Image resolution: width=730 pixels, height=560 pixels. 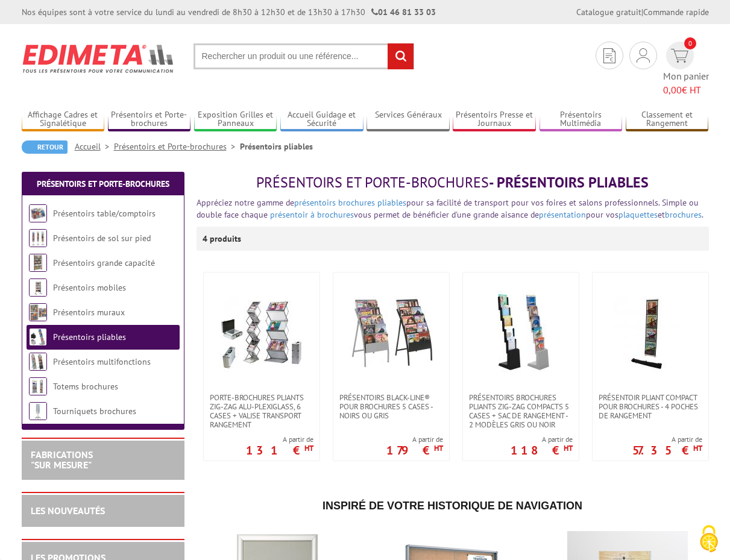 I want to click on a: Présentoirs mobiles, so click(x=89, y=288).